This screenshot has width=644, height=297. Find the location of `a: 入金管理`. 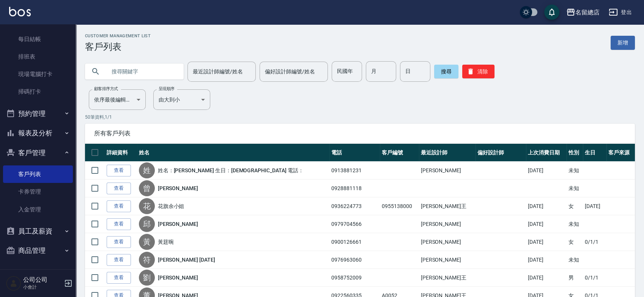

a: 入金管理 is located at coordinates (38, 210).